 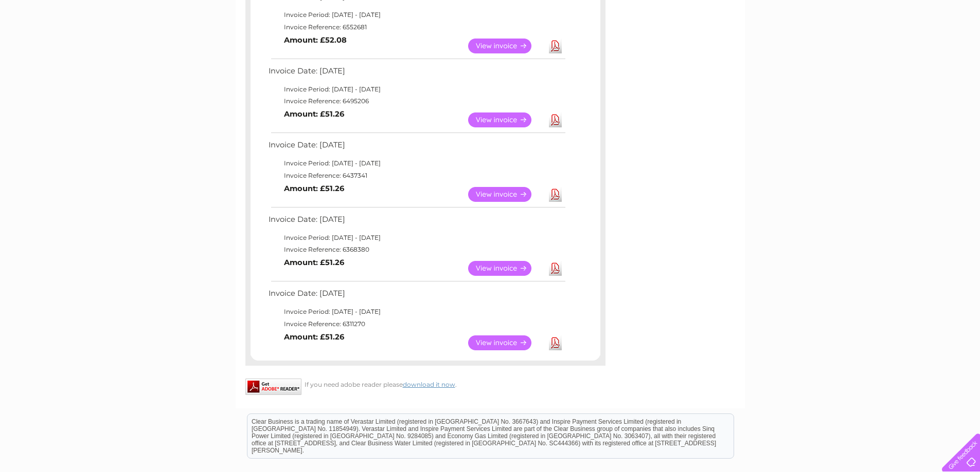 I want to click on a: Blog, so click(x=897, y=48).